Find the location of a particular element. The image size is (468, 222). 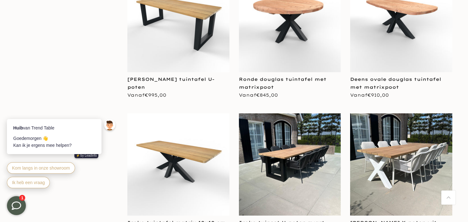

a: Deens ovale douglas tuintafel met matrixpoot is located at coordinates (396, 83).